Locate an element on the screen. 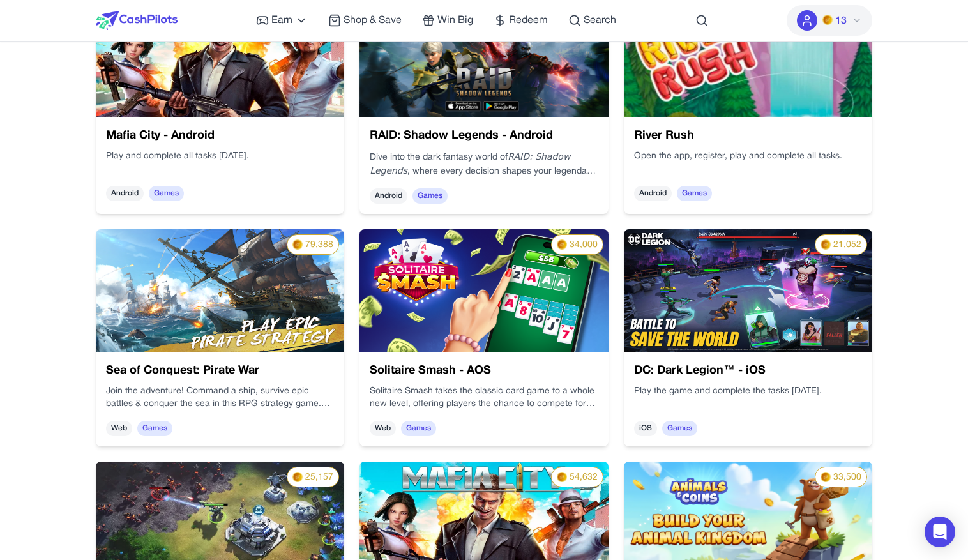 This screenshot has height=560, width=968. span: 25,157 is located at coordinates (319, 477).